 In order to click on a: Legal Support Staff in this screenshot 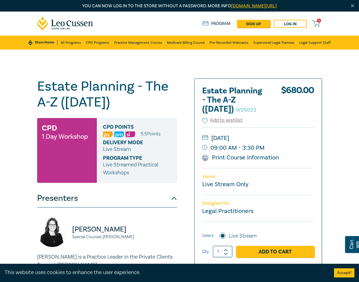, I will do `click(315, 43)`.